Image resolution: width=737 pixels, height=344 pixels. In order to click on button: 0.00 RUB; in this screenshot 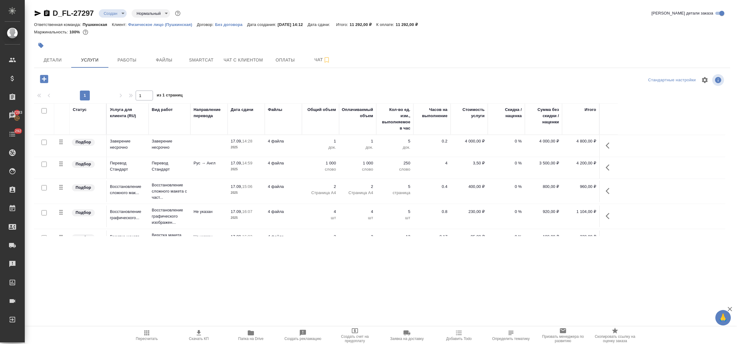, I will do `click(85, 32)`.